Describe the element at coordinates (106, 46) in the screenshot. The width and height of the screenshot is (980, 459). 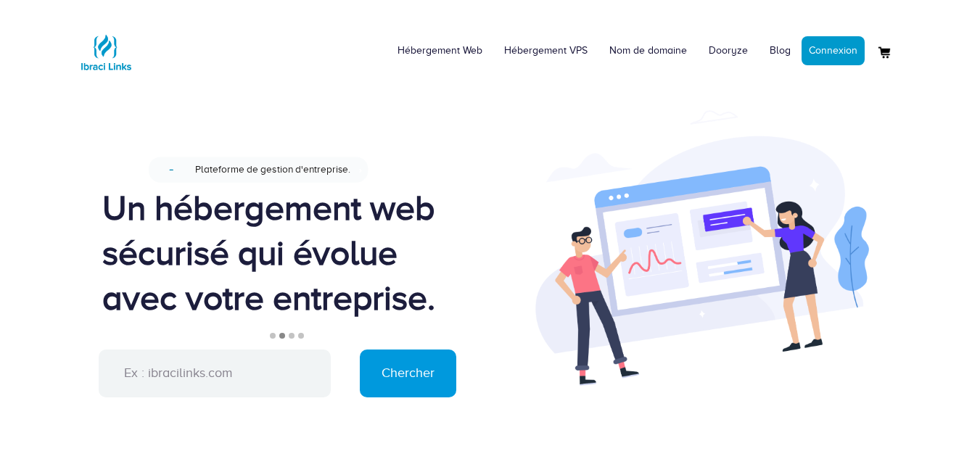
I see `a: Logo Ibraci Links` at that location.